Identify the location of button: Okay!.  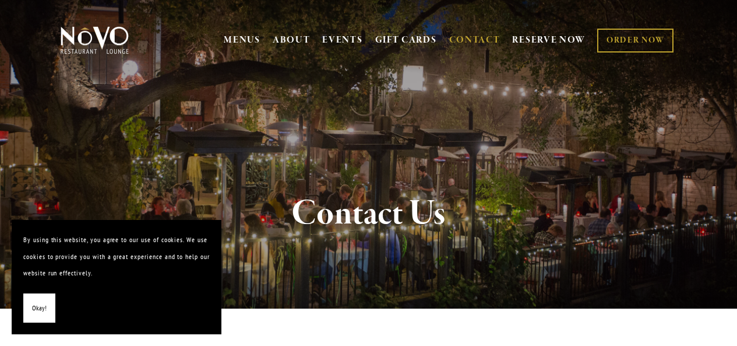
(39, 308).